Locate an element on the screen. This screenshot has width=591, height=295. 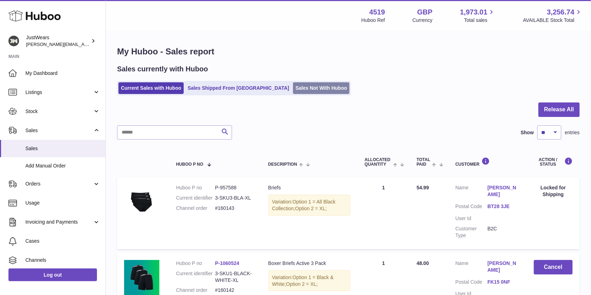
span: Total sales is located at coordinates (480, 20).